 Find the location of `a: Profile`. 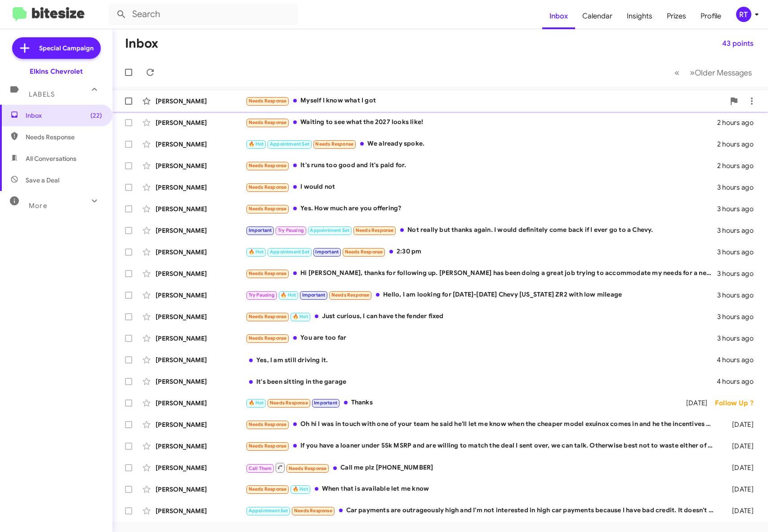

a: Profile is located at coordinates (711, 17).